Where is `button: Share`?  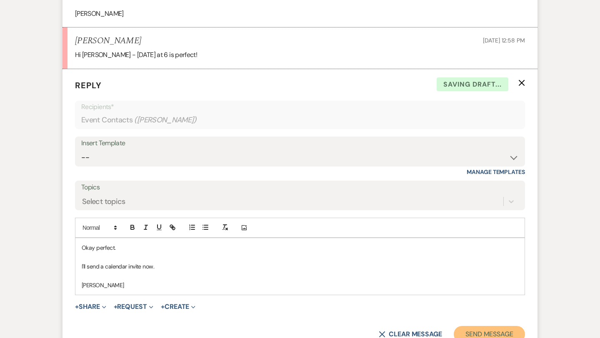 button: Share is located at coordinates (90, 307).